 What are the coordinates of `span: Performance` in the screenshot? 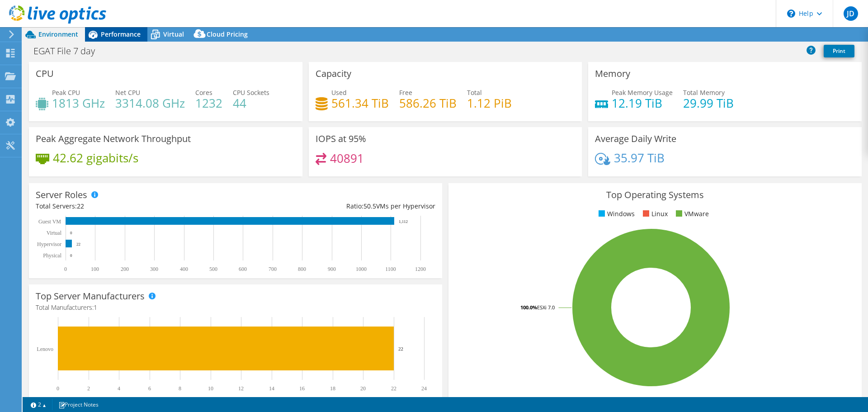 It's located at (121, 34).